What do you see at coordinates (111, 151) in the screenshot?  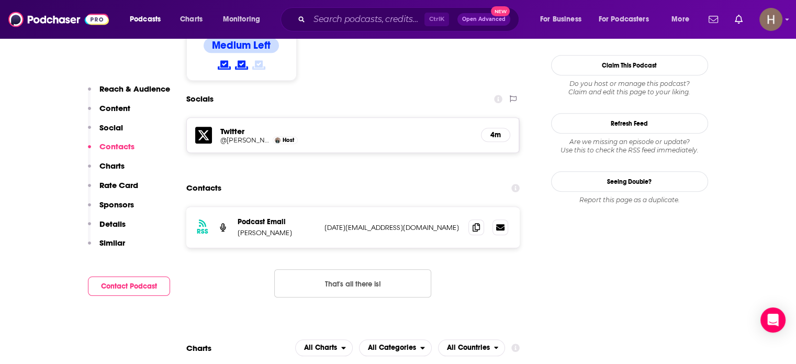 I see `button: Contacts` at bounding box center [111, 151].